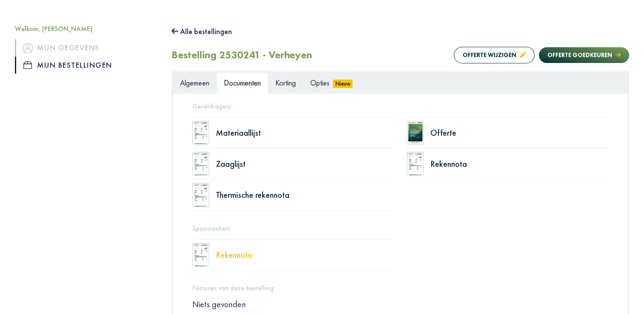 The height and width of the screenshot is (314, 644). I want to click on h2: Bestelling 2530241 - Verheyen, so click(242, 55).